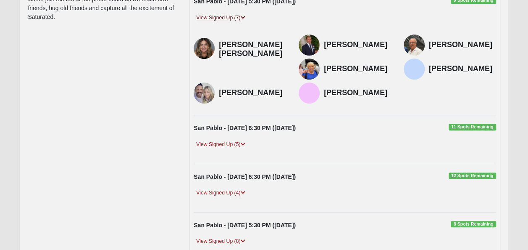  What do you see at coordinates (204, 48) in the screenshot?
I see `img: Carrie Fox Vincent` at bounding box center [204, 48].